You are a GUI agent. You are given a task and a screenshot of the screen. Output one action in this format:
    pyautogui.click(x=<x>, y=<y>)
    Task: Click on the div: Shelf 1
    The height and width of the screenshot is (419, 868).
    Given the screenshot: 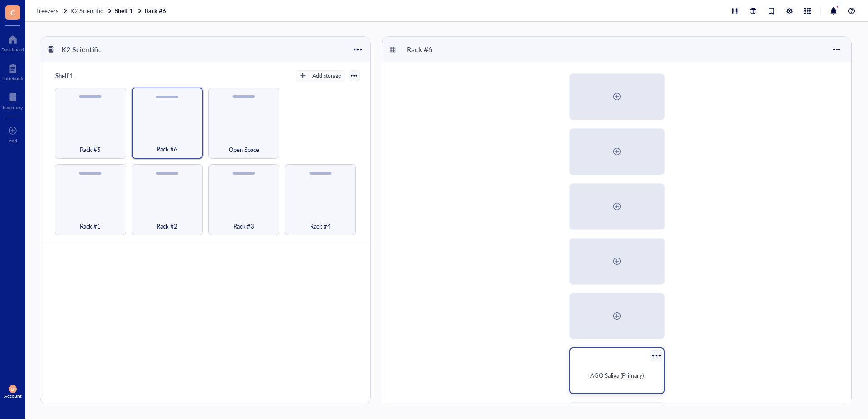 What is the action you would take?
    pyautogui.click(x=78, y=76)
    